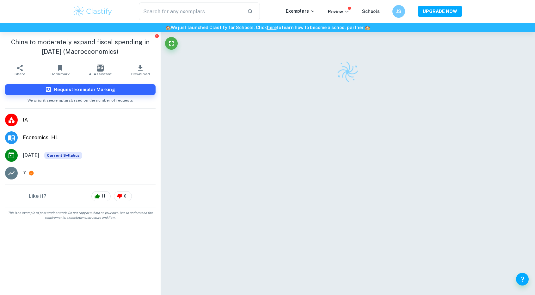 This screenshot has width=535, height=295. What do you see at coordinates (339, 12) in the screenshot?
I see `p: Review` at bounding box center [339, 12].